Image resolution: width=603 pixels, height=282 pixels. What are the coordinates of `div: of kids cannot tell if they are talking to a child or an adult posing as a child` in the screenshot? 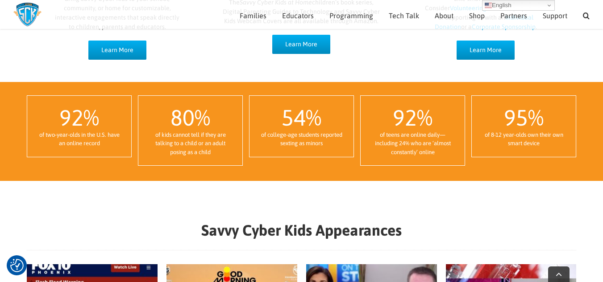 It's located at (190, 144).